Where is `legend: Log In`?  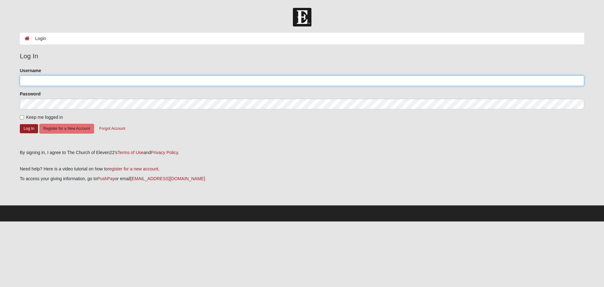
legend: Log In is located at coordinates (302, 56).